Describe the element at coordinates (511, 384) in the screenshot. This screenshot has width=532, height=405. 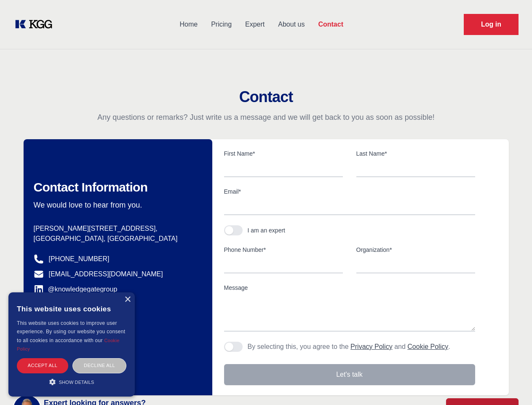
I see `div: Chat Widget` at that location.